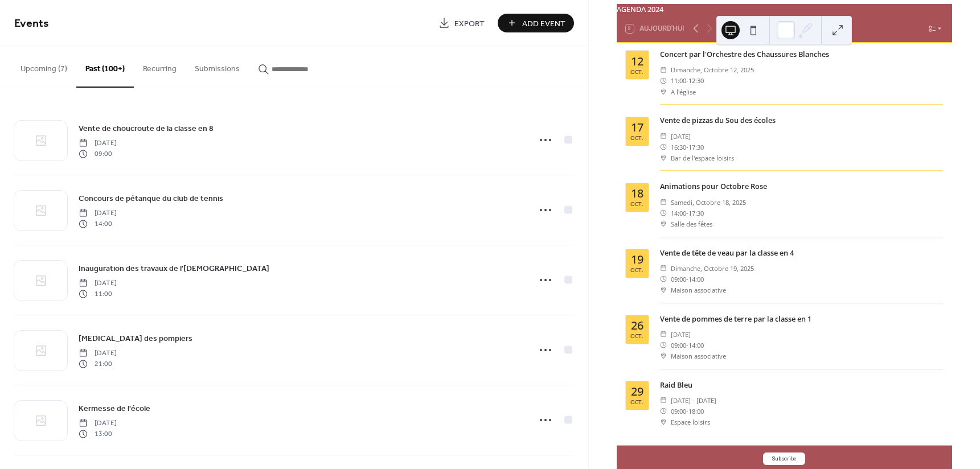  Describe the element at coordinates (637, 62) in the screenshot. I see `div: 12` at that location.